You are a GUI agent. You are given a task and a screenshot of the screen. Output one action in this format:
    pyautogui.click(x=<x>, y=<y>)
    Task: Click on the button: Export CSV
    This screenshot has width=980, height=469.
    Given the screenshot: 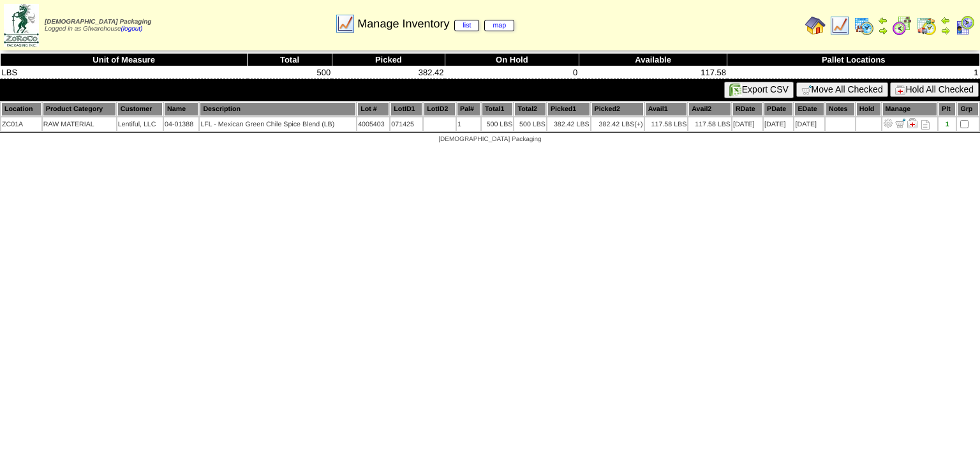 What is the action you would take?
    pyautogui.click(x=759, y=90)
    